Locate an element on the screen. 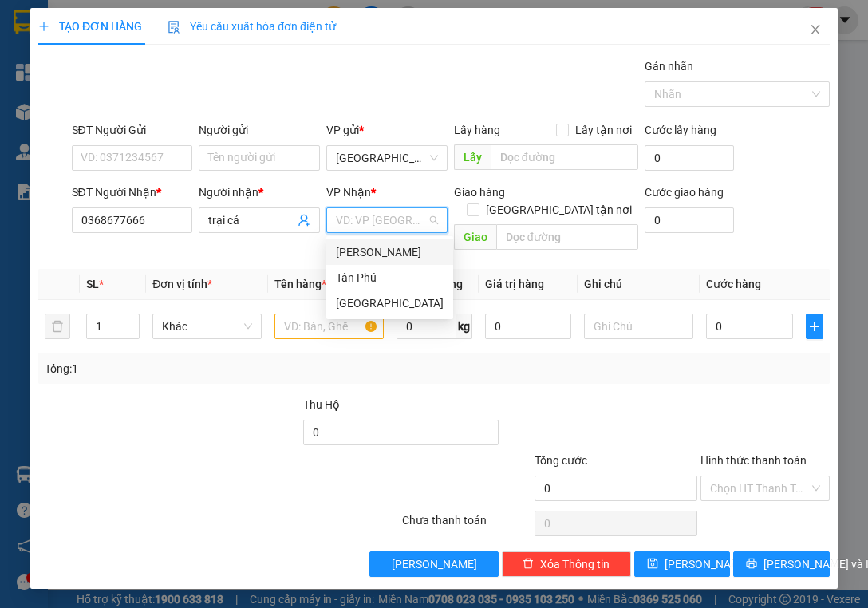 The height and width of the screenshot is (608, 868). span: Sài Gòn is located at coordinates (387, 158).